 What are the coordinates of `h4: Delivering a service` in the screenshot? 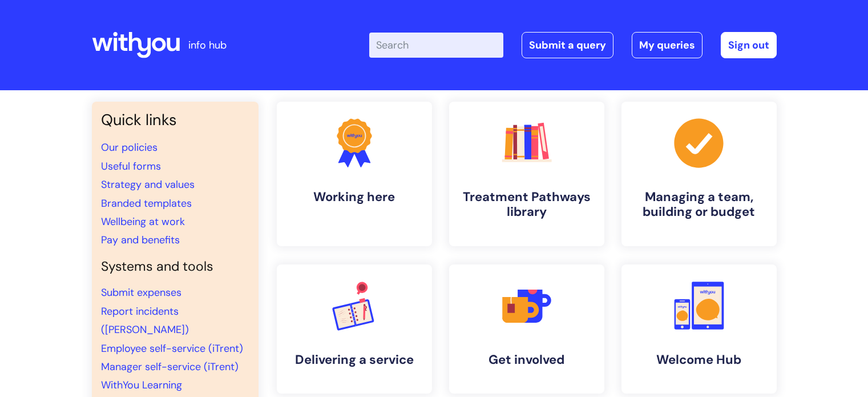 It's located at (355, 360).